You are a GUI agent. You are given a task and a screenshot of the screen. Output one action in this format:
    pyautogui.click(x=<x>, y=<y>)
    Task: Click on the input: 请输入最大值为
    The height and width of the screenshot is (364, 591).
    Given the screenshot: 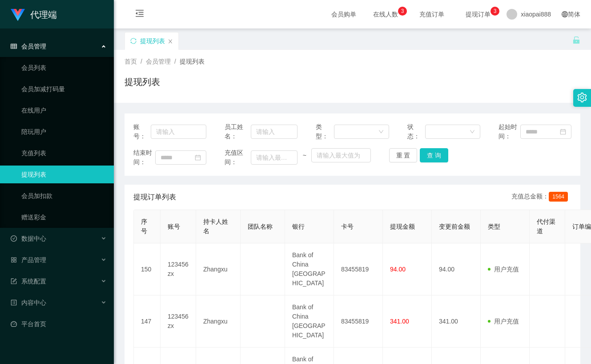 What is the action you would take?
    pyautogui.click(x=341, y=155)
    